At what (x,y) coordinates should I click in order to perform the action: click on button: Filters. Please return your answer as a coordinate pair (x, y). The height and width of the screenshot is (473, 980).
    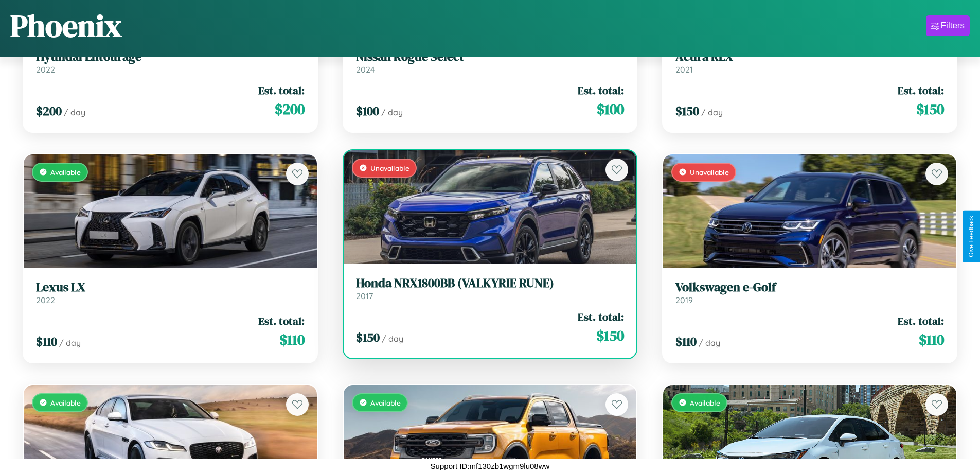
    Looking at the image, I should click on (948, 26).